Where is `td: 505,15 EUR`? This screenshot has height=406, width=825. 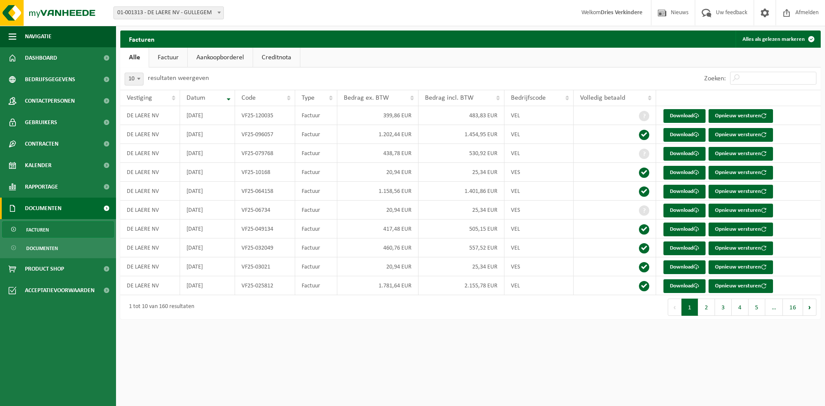
td: 505,15 EUR is located at coordinates (461, 229).